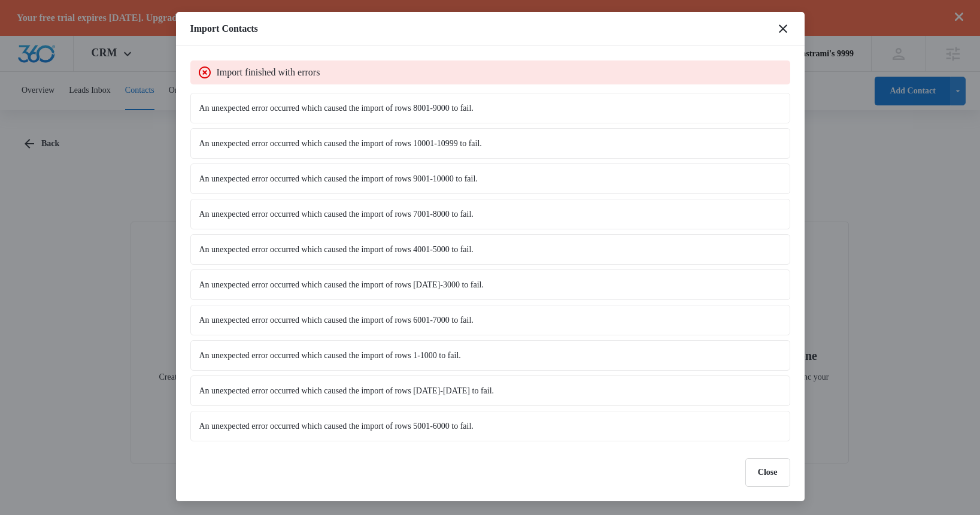 The width and height of the screenshot is (980, 515). I want to click on p: An unexpected error occurred which caused the import of rows 8001-9000 to fail., so click(490, 108).